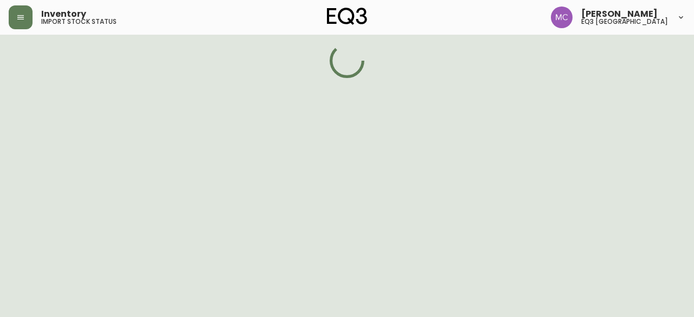 Image resolution: width=694 pixels, height=317 pixels. What do you see at coordinates (561, 17) in the screenshot?
I see `img: 6dbdb61c5655a9a555815750a11666cc` at bounding box center [561, 17].